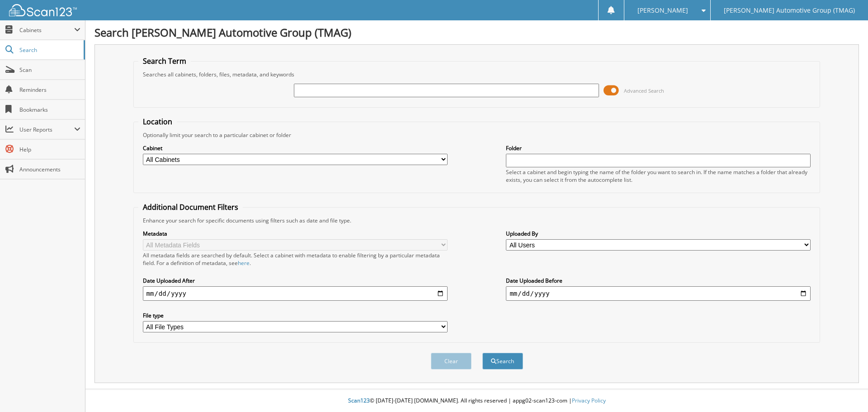  What do you see at coordinates (477, 135) in the screenshot?
I see `div: Optionally limit your search to a particular cabinet or folder` at bounding box center [477, 135].